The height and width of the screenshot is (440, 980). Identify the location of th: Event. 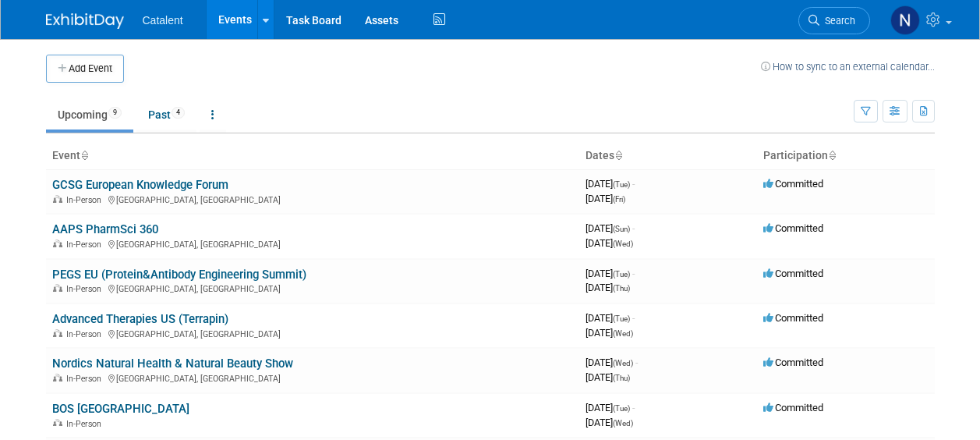
(313, 156).